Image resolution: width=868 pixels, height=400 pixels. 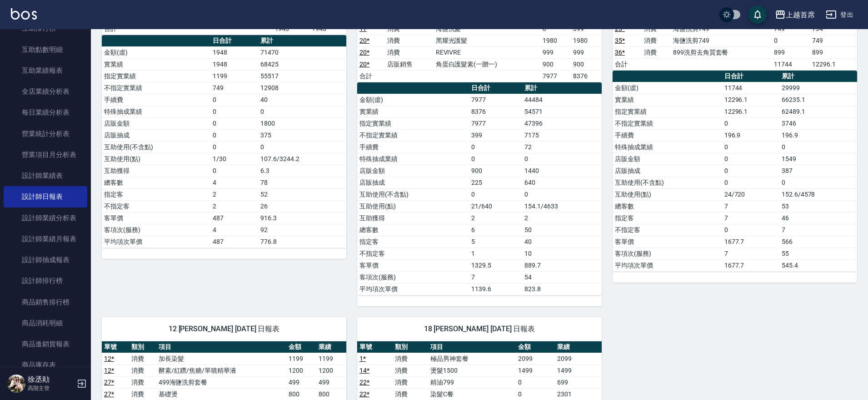 What do you see at coordinates (46, 112) in the screenshot?
I see `a: 每日業績分析表` at bounding box center [46, 112].